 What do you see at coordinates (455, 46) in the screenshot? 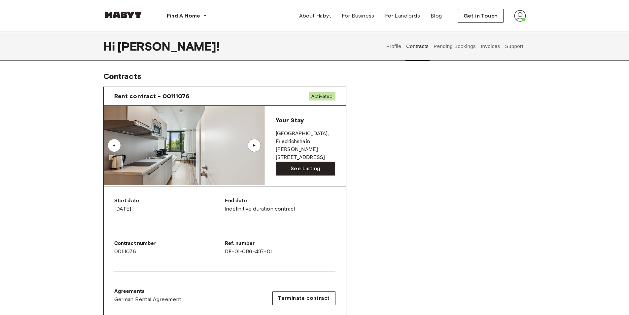
I see `button: Pending Bookings` at bounding box center [455, 46].